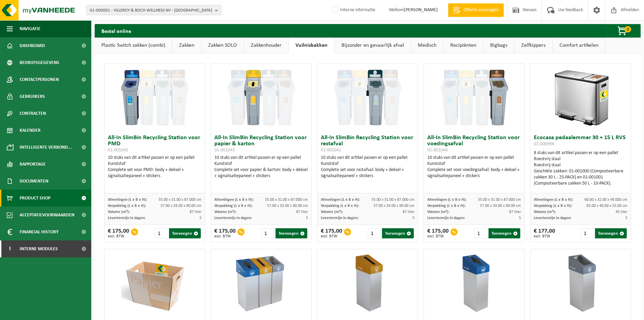  I want to click on span: Rapportage, so click(32, 164).